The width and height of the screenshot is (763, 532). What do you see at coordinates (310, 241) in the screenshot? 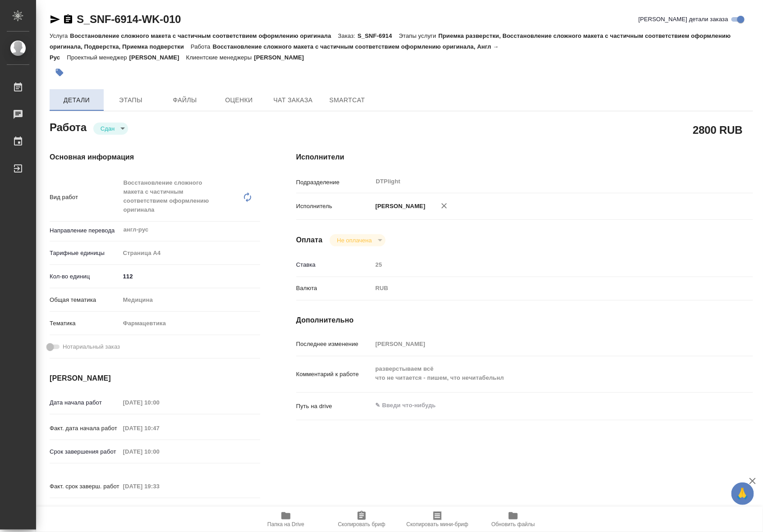
I see `h4: Оплата` at bounding box center [310, 241].